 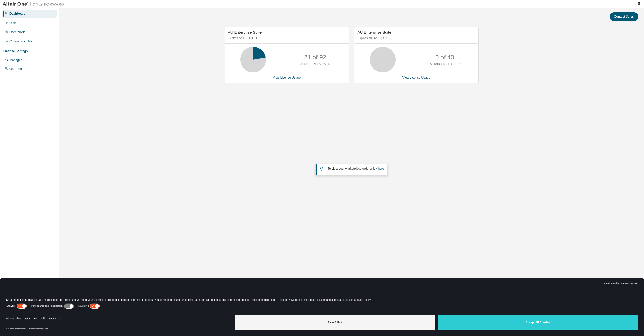 I want to click on div: Company Profile, so click(x=21, y=41).